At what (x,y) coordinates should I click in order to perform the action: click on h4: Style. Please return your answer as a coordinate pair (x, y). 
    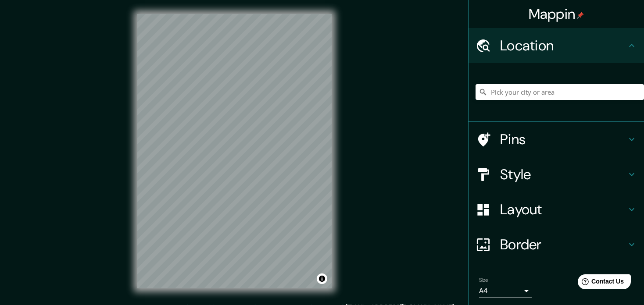
    Looking at the image, I should click on (563, 174).